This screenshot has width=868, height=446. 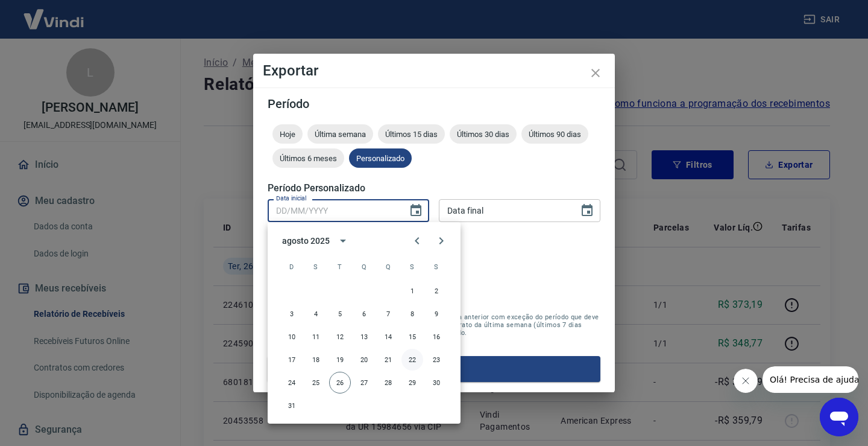 I want to click on button: 15, so click(x=412, y=336).